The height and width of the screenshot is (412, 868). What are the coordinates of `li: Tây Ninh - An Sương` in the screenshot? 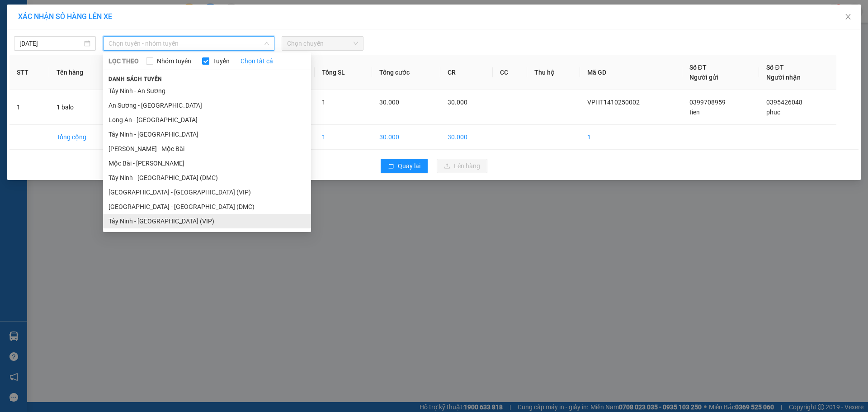 It's located at (207, 91).